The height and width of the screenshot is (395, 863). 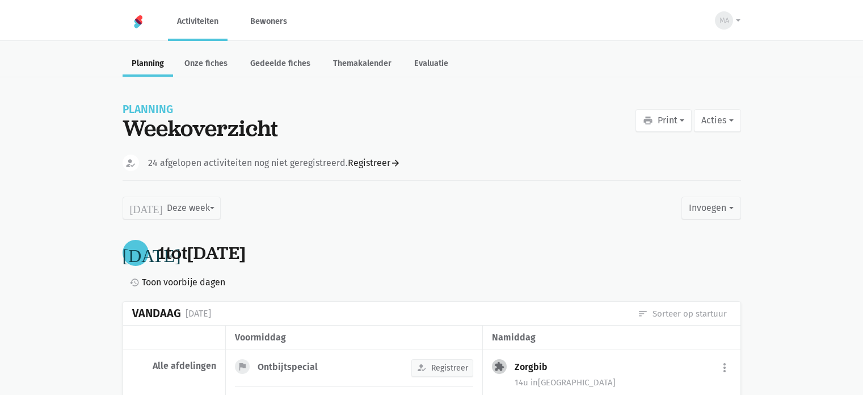 What do you see at coordinates (354, 337) in the screenshot?
I see `div: voormiddag` at bounding box center [354, 337].